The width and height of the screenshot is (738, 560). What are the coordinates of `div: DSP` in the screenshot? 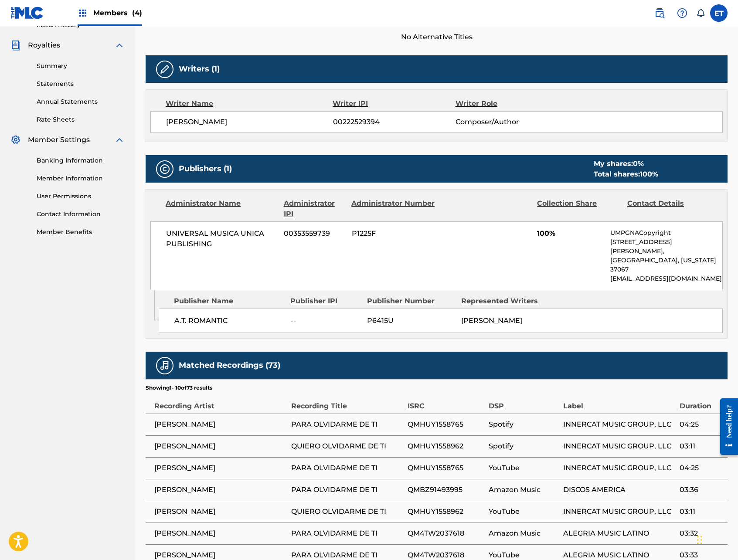 It's located at (524, 401).